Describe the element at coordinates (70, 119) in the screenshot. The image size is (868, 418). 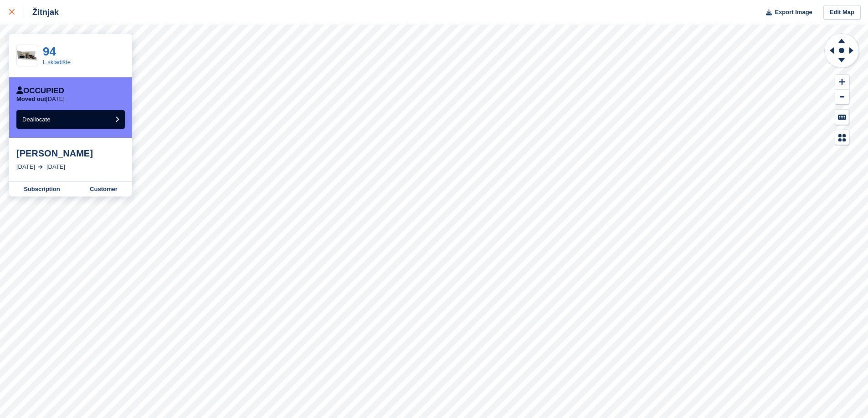
I see `button: Deallocate` at that location.